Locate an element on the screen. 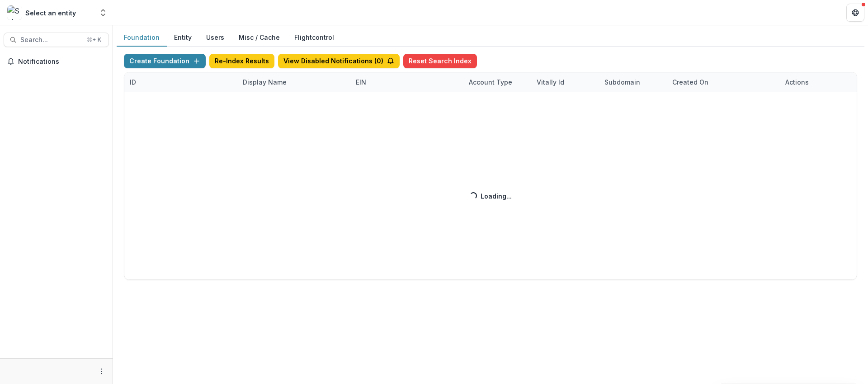 The image size is (868, 384). span: Notifications is located at coordinates (61, 61).